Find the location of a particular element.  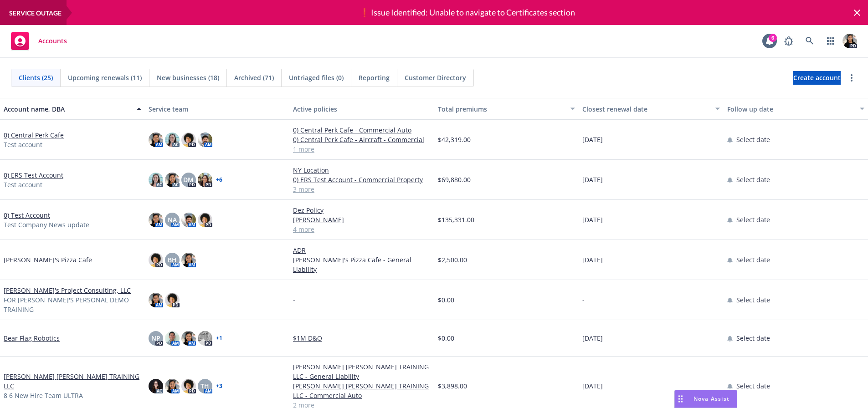

span: $3,898.00 is located at coordinates (453, 386).